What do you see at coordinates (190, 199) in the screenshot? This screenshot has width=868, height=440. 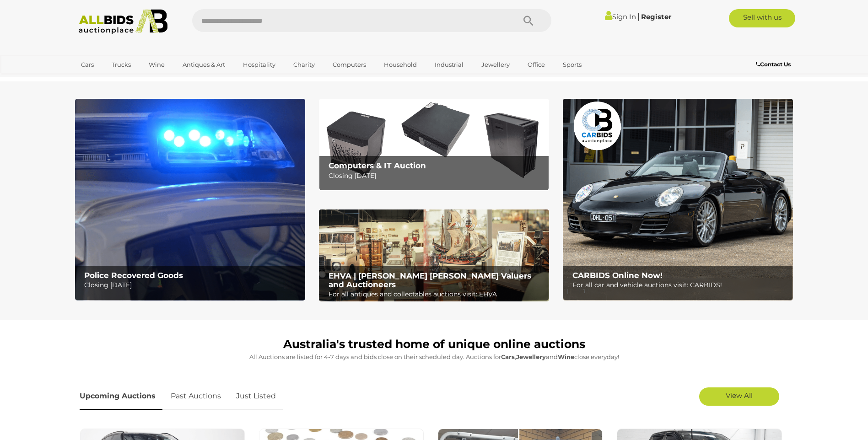 I see `img: Police Recovered Goods` at bounding box center [190, 199].